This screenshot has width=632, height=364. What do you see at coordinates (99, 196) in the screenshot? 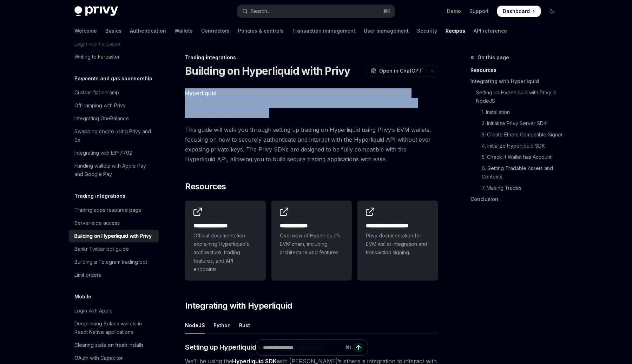
I see `h5: Trading integrations` at bounding box center [99, 196].